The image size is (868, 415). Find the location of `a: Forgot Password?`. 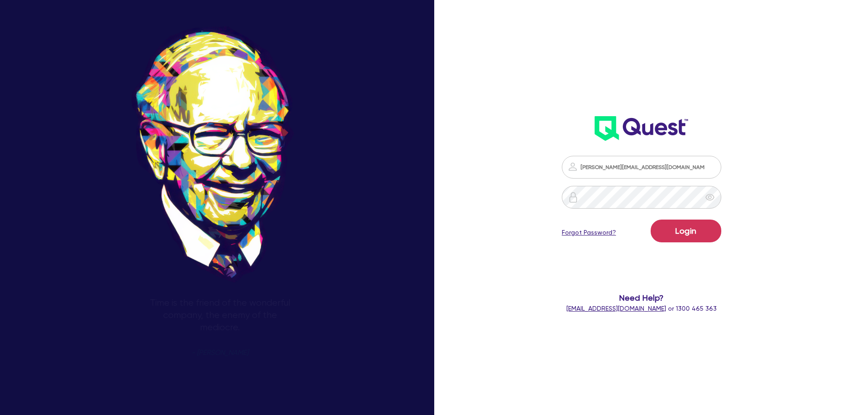

a: Forgot Password? is located at coordinates (589, 232).